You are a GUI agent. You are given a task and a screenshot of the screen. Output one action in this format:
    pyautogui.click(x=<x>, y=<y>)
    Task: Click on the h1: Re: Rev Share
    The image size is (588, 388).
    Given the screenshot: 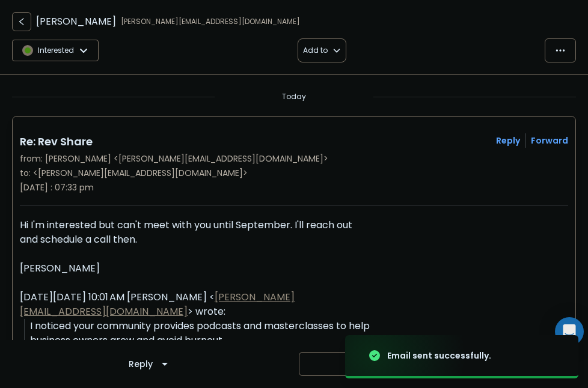 What is the action you would take?
    pyautogui.click(x=56, y=142)
    